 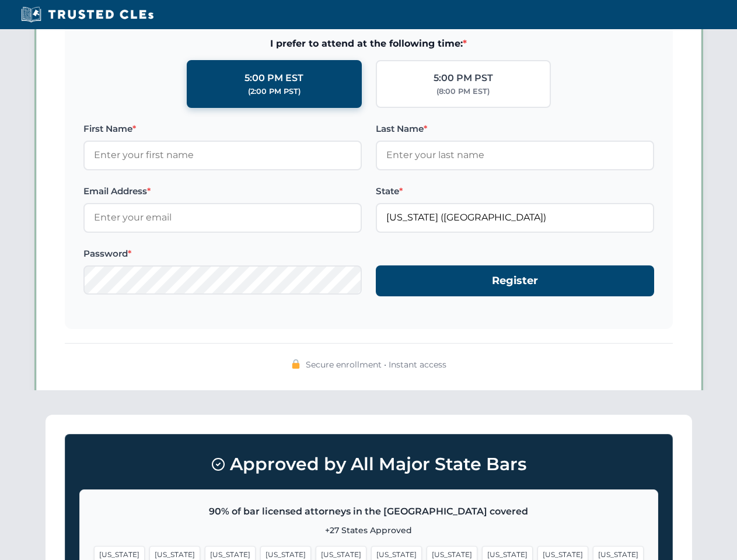 I want to click on div: 5:00 PM EST, so click(x=274, y=78).